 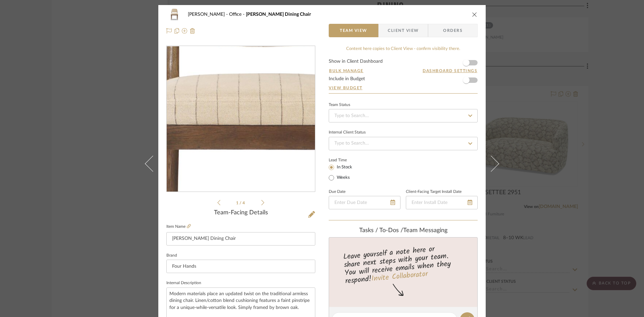 What do you see at coordinates (403, 88) in the screenshot?
I see `a: View Budget` at bounding box center [403, 88].